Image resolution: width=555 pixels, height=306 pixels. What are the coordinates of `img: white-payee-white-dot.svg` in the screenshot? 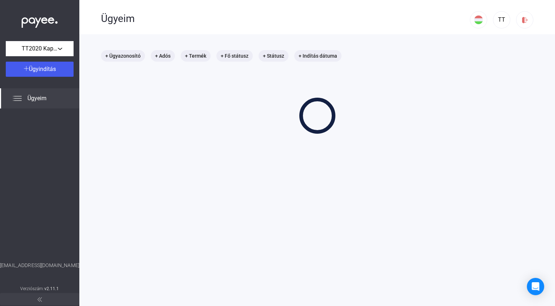 It's located at (40, 21).